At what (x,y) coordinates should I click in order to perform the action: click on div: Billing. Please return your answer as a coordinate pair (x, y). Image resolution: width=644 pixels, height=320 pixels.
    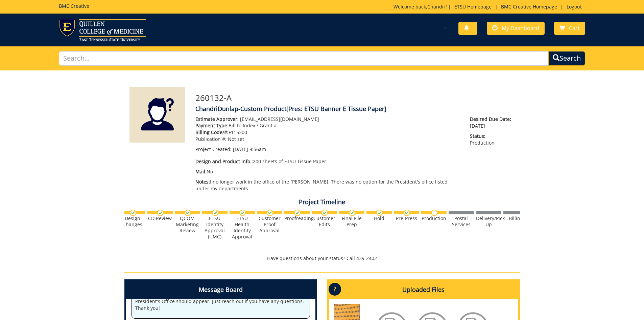
    Looking at the image, I should click on (516, 218).